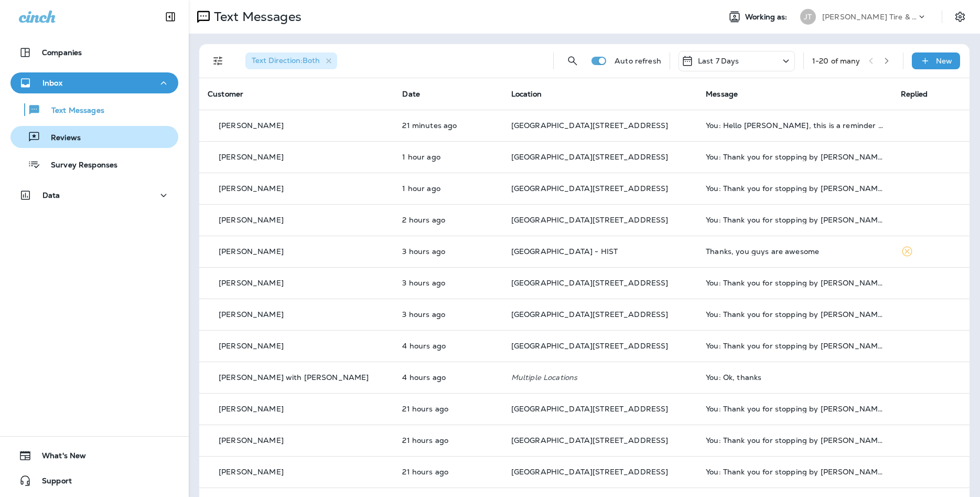 Image resolution: width=980 pixels, height=497 pixels. I want to click on div: You: Ok, thanks, so click(794, 377).